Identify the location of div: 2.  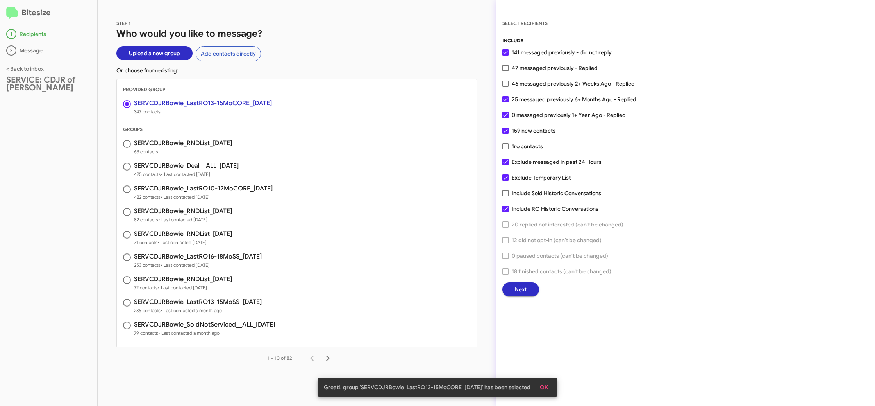
(11, 50).